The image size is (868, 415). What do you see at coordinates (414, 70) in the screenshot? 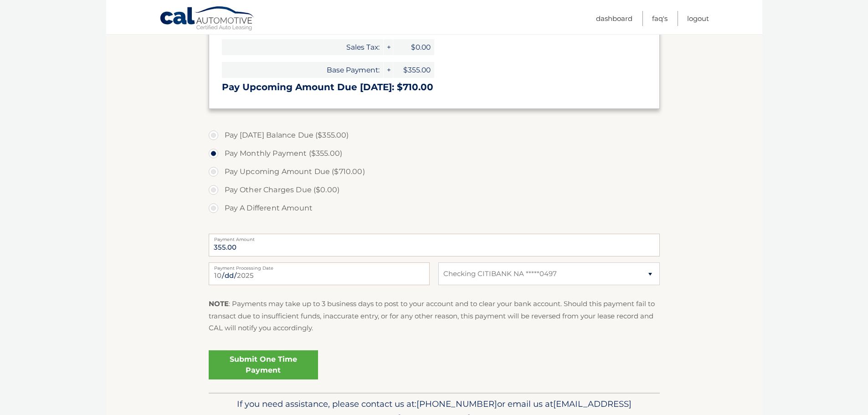
I see `span: $355.00` at bounding box center [414, 70].